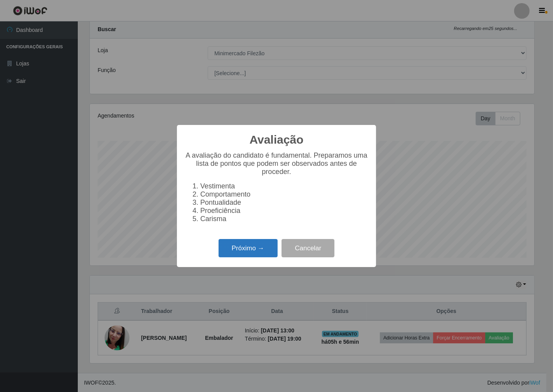 The width and height of the screenshot is (553, 392). Describe the element at coordinates (277, 140) in the screenshot. I see `h2: Avaliação` at that location.